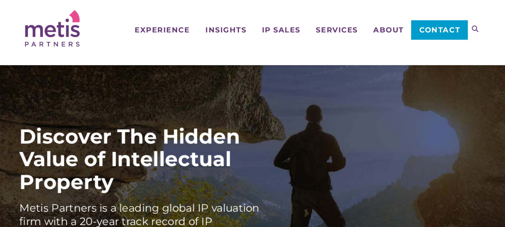 This screenshot has height=227, width=505. What do you see at coordinates (226, 30) in the screenshot?
I see `span: Insights` at bounding box center [226, 30].